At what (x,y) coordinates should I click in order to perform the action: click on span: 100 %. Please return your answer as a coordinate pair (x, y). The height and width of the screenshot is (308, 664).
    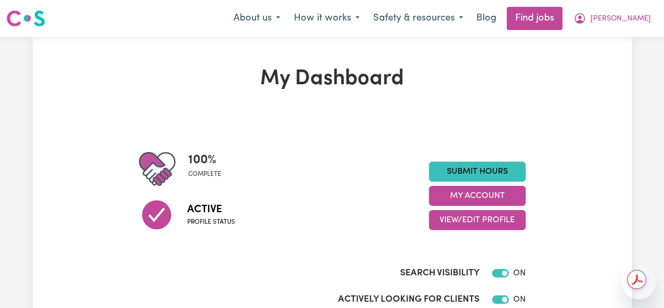
    Looking at the image, I should click on (205, 160).